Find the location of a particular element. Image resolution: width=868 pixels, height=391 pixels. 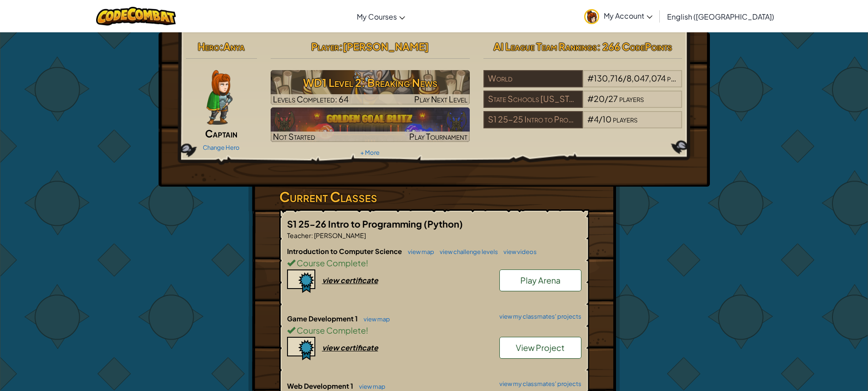

span: Hero is located at coordinates (209, 47).